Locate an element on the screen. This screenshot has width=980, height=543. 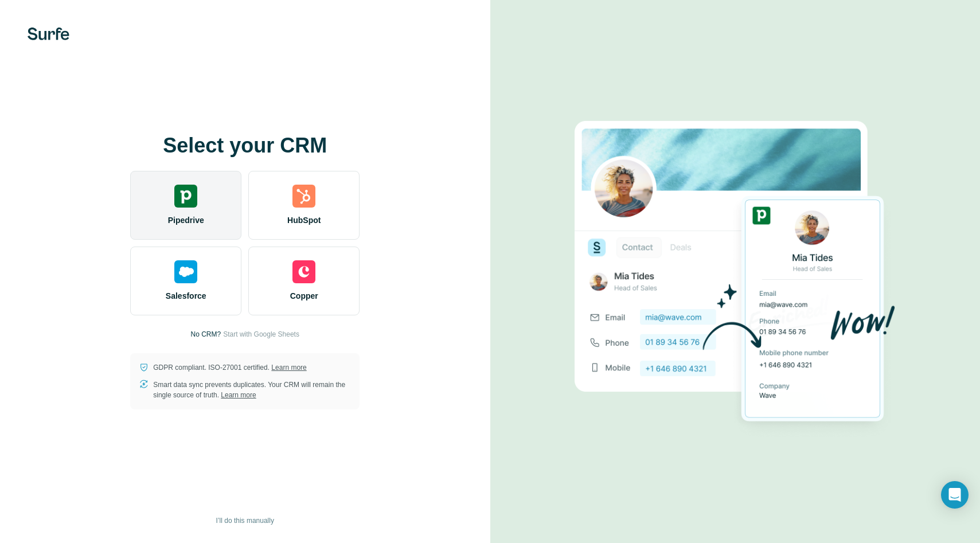
img: pipedrive's logo is located at coordinates (186, 196).